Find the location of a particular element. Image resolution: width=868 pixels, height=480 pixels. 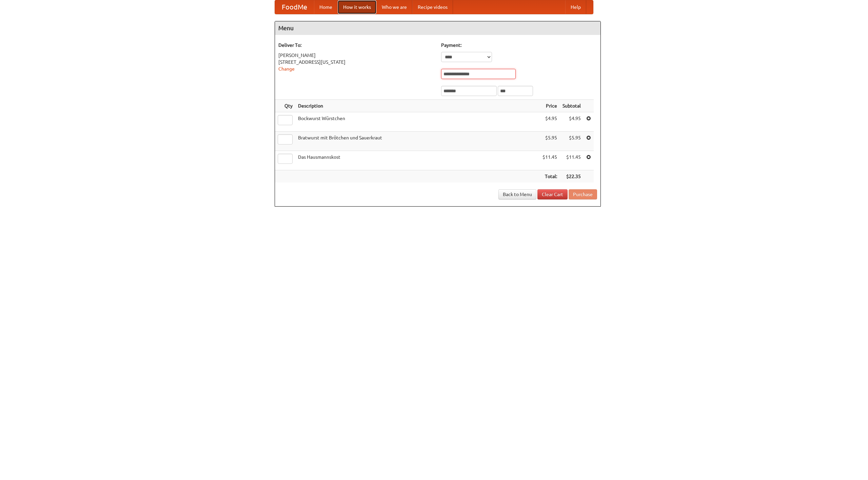

a: Change is located at coordinates (286, 69).